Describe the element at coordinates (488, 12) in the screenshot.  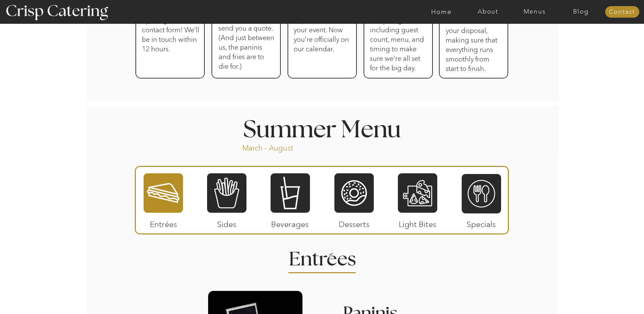
I see `a: About` at that location.